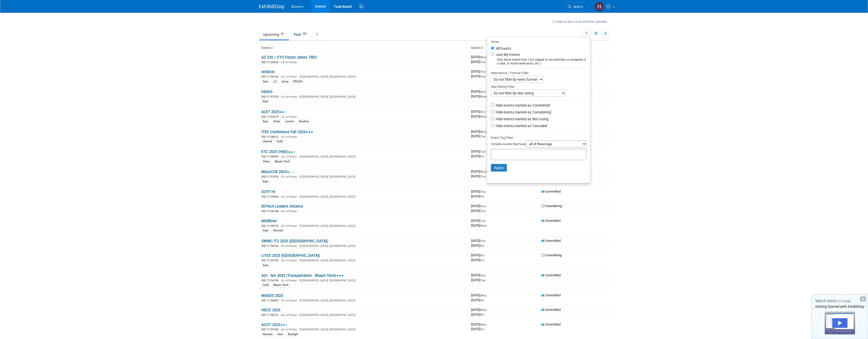  What do you see at coordinates (287, 132) in the screenshot?
I see `a: ITEC Conference Fall 2025` at bounding box center [287, 132].